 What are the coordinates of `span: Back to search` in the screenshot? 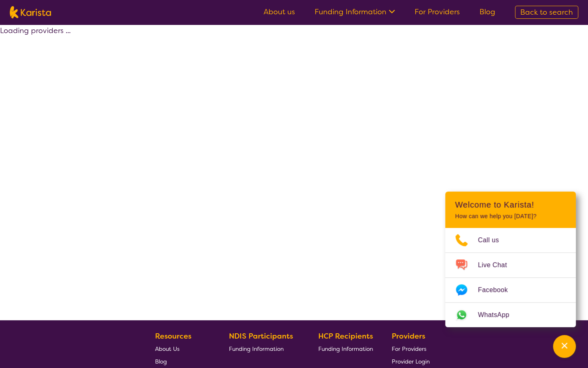 It's located at (546, 12).